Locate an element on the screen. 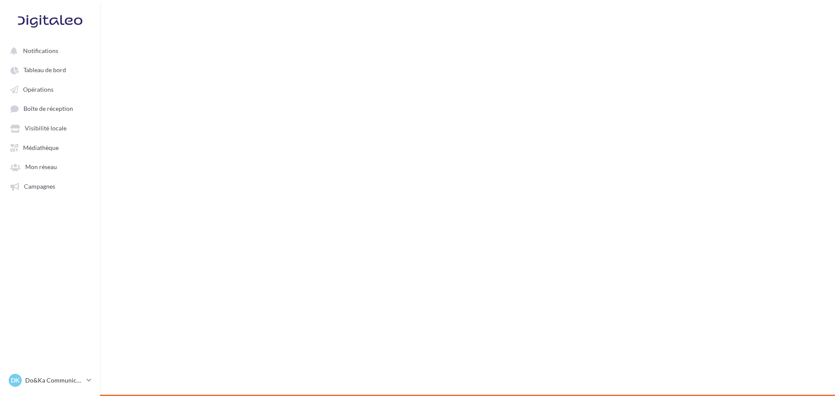  a: DK Do&Ka Communication is located at coordinates (50, 381).